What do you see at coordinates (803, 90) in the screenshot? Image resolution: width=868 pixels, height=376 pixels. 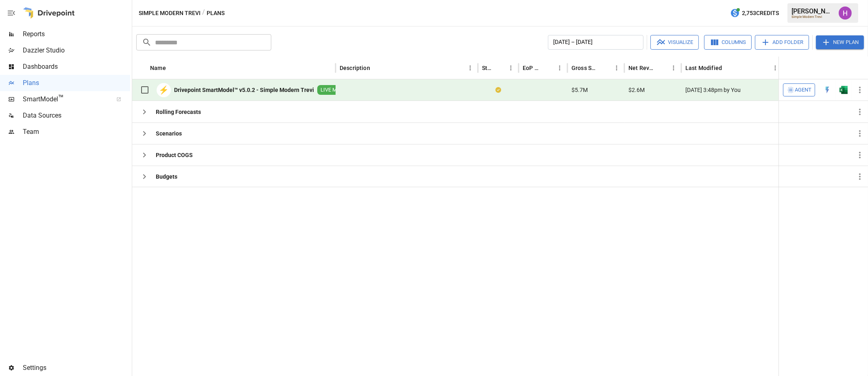 I see `span: Agent` at bounding box center [803, 90].